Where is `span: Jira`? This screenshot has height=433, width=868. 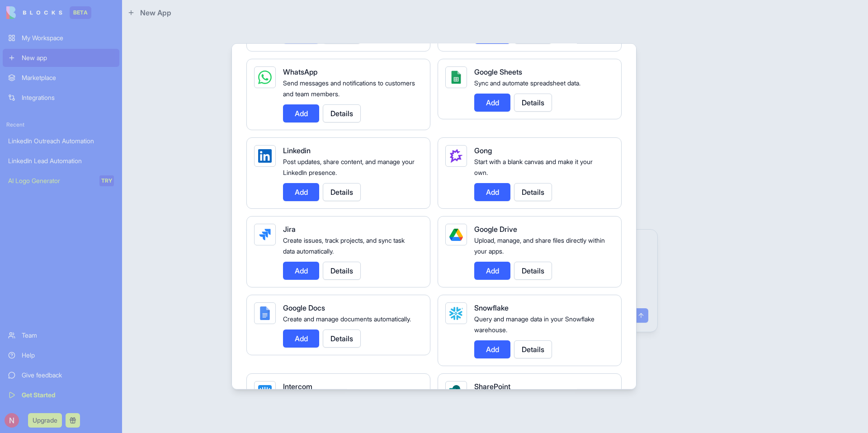
span: Jira is located at coordinates (289, 229).